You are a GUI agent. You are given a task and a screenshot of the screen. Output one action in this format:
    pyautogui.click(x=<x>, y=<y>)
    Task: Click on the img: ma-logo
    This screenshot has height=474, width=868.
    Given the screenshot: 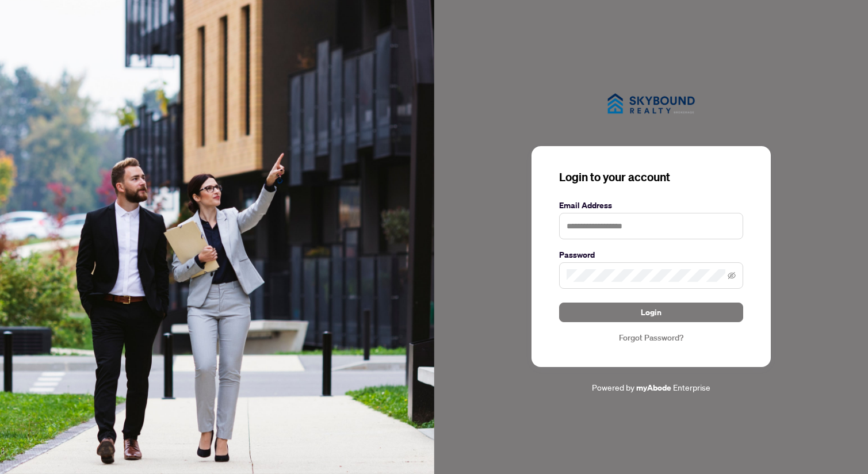 What is the action you would take?
    pyautogui.click(x=652, y=104)
    